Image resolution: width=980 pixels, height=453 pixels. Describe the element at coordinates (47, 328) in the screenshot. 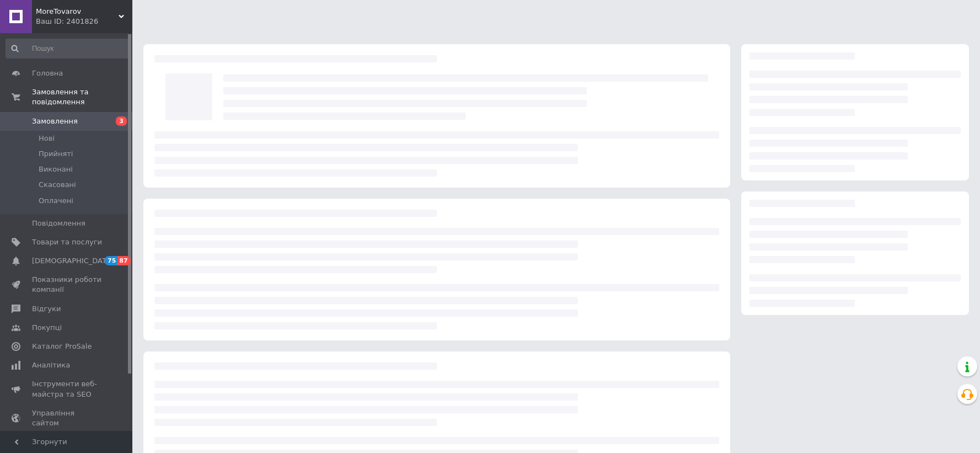

I see `span: Покупці` at that location.